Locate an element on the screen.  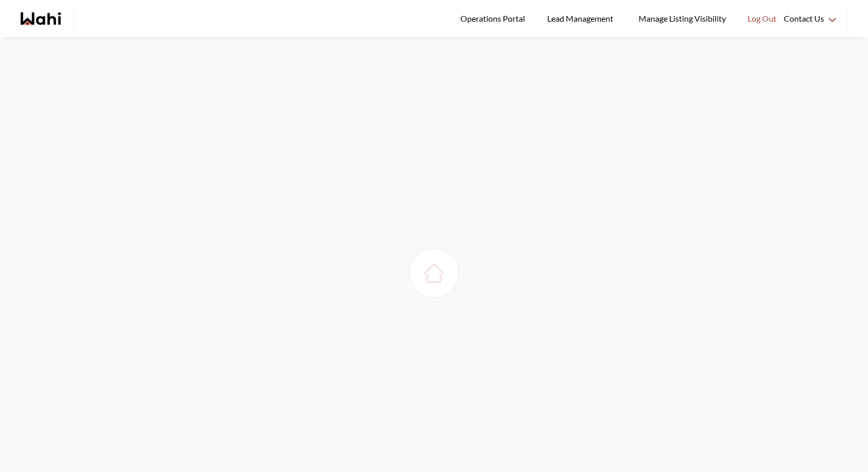
span: Operations Portal is located at coordinates (495, 19).